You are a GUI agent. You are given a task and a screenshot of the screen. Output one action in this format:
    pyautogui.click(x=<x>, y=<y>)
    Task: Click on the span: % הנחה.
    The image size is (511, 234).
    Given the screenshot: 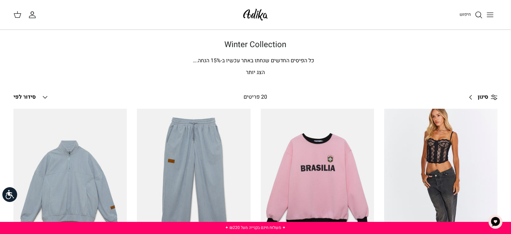 What is the action you would take?
    pyautogui.click(x=207, y=61)
    